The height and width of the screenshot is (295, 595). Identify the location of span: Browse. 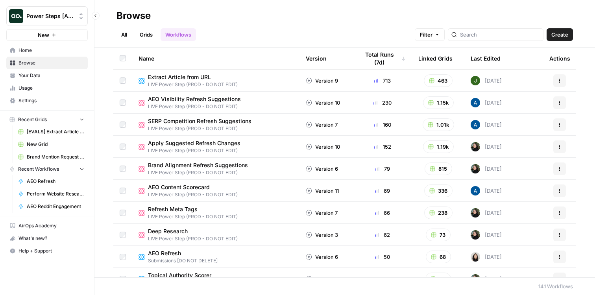
(51, 63).